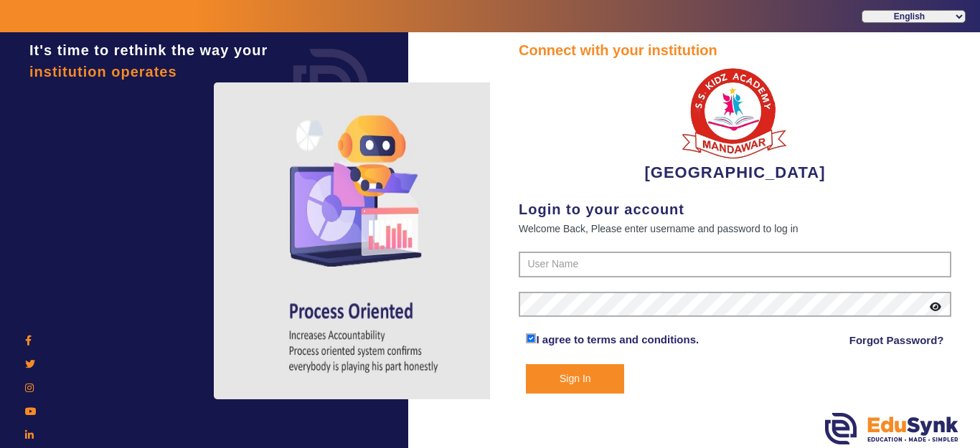 Image resolution: width=980 pixels, height=448 pixels. Describe the element at coordinates (734, 264) in the screenshot. I see `input: User Name` at that location.